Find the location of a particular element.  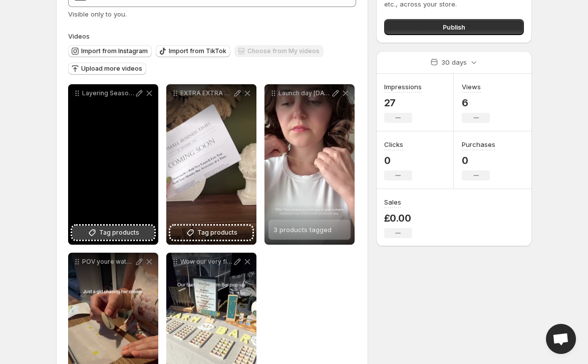

p: Layering Season Unlocked Actually obsessed with this knitted vest from kiteclothing AW25 collecti... is located at coordinates (108, 93).